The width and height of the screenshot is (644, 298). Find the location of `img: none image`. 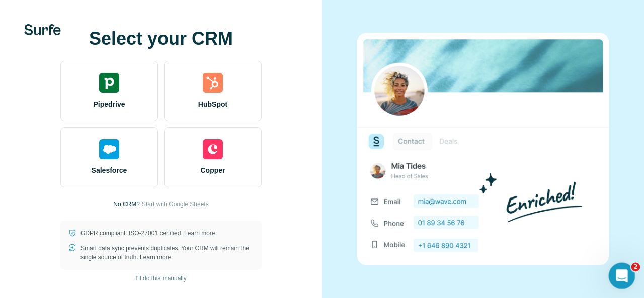

img: none image is located at coordinates (483, 149).